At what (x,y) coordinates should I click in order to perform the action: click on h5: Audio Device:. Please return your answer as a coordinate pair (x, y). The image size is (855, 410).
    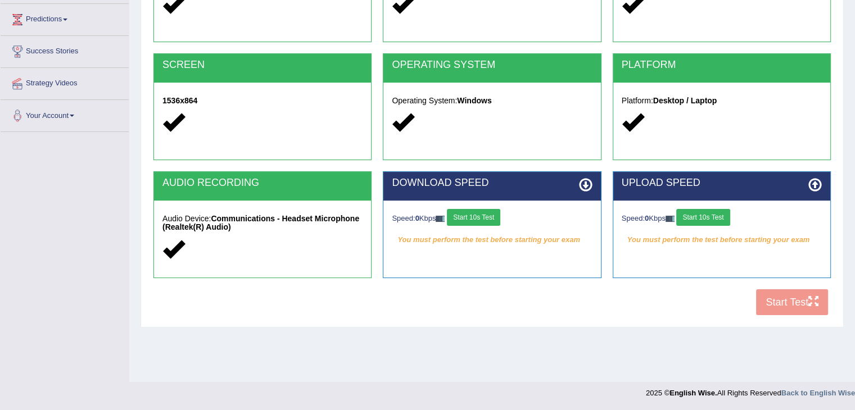
    Looking at the image, I should click on (263, 223).